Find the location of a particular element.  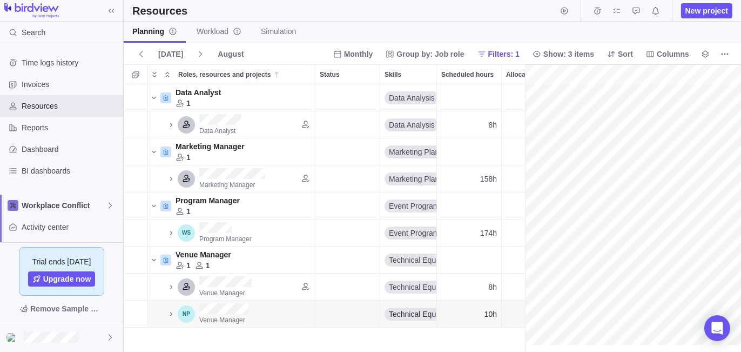

h2: Resources is located at coordinates (160, 11).